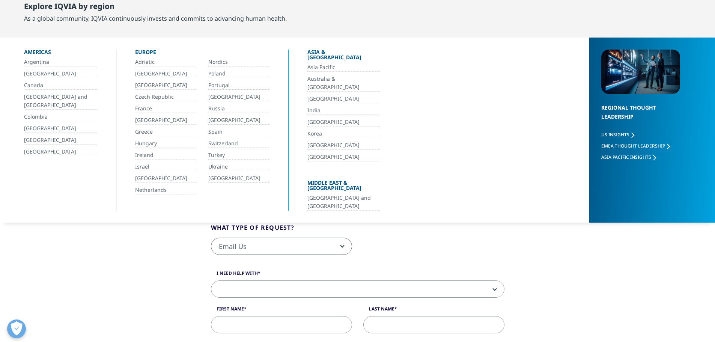 This screenshot has width=715, height=342. What do you see at coordinates (165, 108) in the screenshot?
I see `a: France` at bounding box center [165, 108].